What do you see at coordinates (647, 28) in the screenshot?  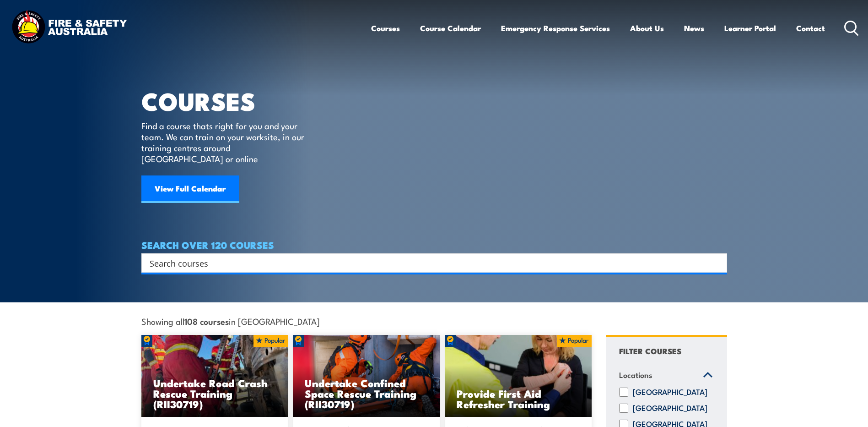 I see `a: About Us` at bounding box center [647, 28].